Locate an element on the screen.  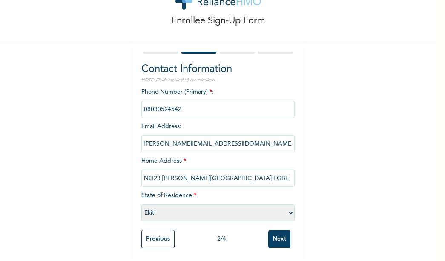
p: NOTE: Fields marked (*) are required is located at coordinates (218, 80).